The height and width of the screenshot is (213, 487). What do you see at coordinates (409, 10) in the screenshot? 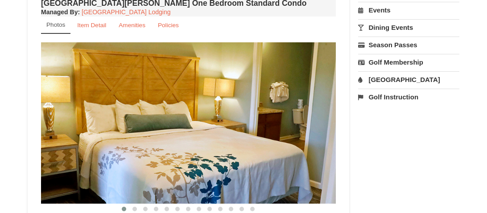
I see `a: Events` at bounding box center [409, 10].